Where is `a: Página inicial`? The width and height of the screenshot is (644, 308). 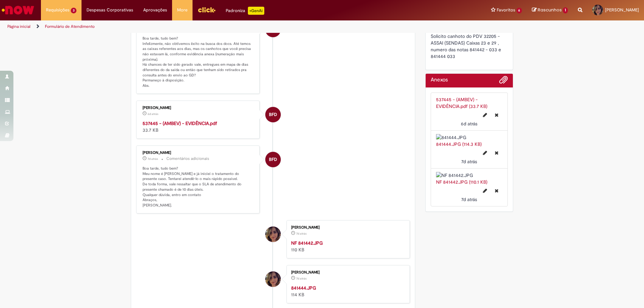 a: Página inicial is located at coordinates (19, 27).